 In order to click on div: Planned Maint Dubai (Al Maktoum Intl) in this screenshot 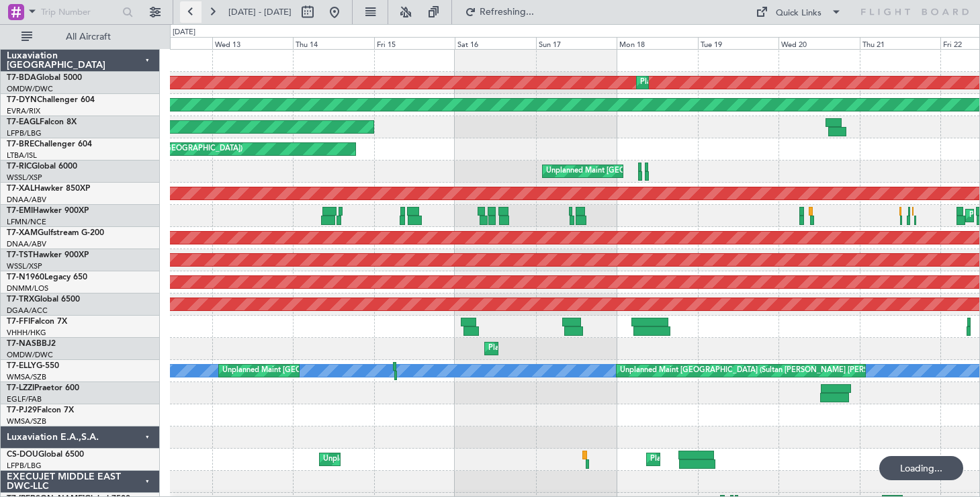, I will do `click(706, 83)`.